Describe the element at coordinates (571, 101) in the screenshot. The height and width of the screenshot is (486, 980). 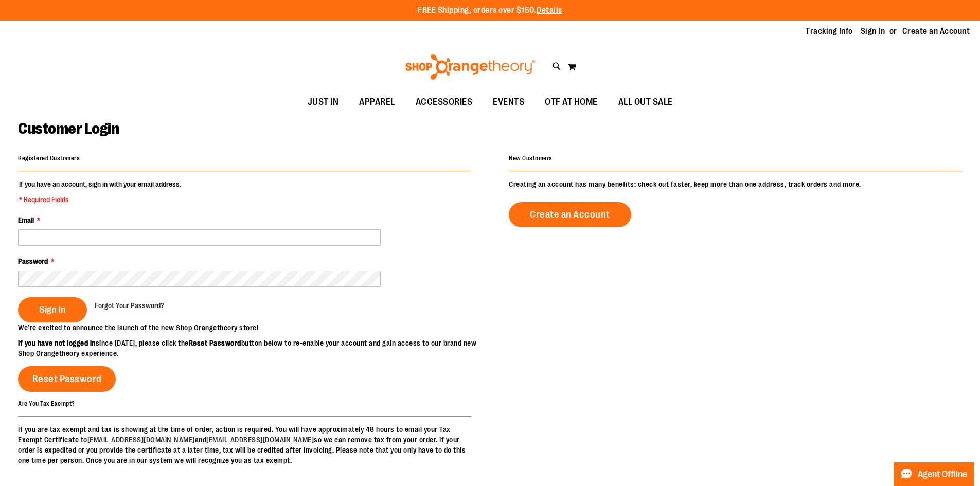
I see `span: OTF AT HOME` at that location.